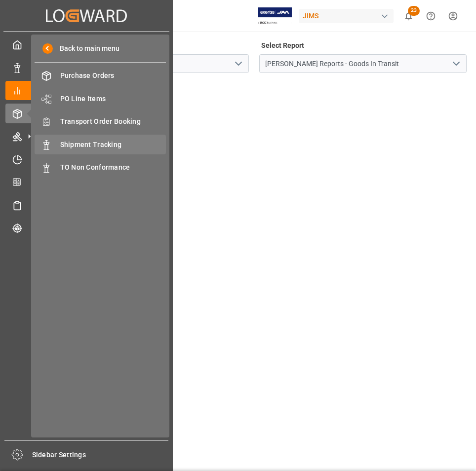 Image resolution: width=476 pixels, height=471 pixels. Describe the element at coordinates (413, 11) in the screenshot. I see `span: 23` at that location.